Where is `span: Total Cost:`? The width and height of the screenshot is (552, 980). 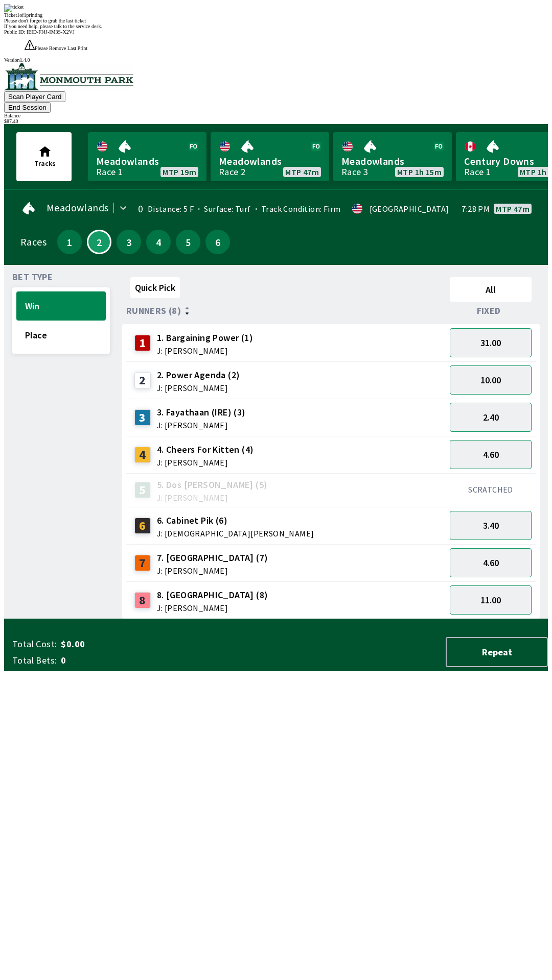 span: Total Cost: is located at coordinates (34, 645).